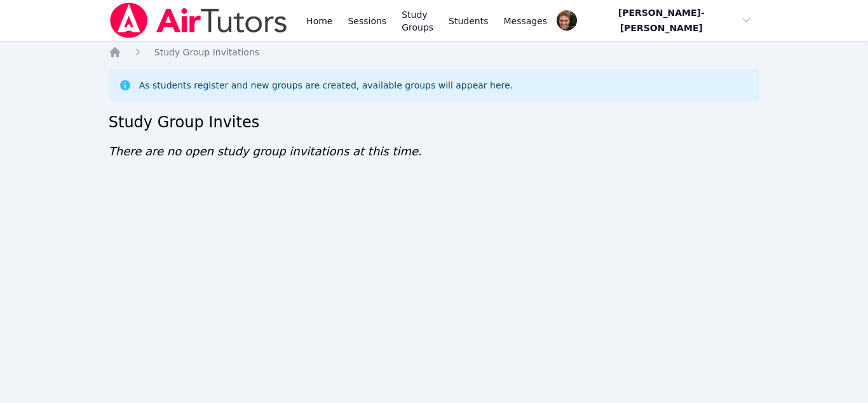  Describe the element at coordinates (199, 21) in the screenshot. I see `img: Air Tutors` at that location.